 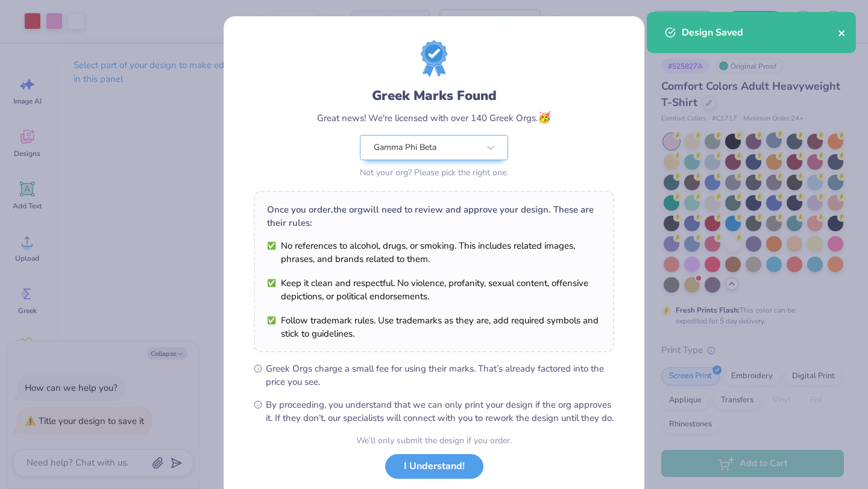 I want to click on button: close, so click(x=842, y=33).